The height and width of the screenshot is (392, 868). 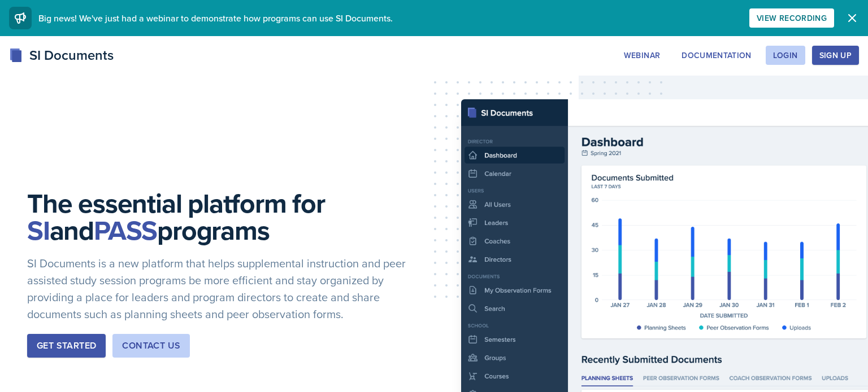 What do you see at coordinates (61, 55) in the screenshot?
I see `div: SI Documents` at bounding box center [61, 55].